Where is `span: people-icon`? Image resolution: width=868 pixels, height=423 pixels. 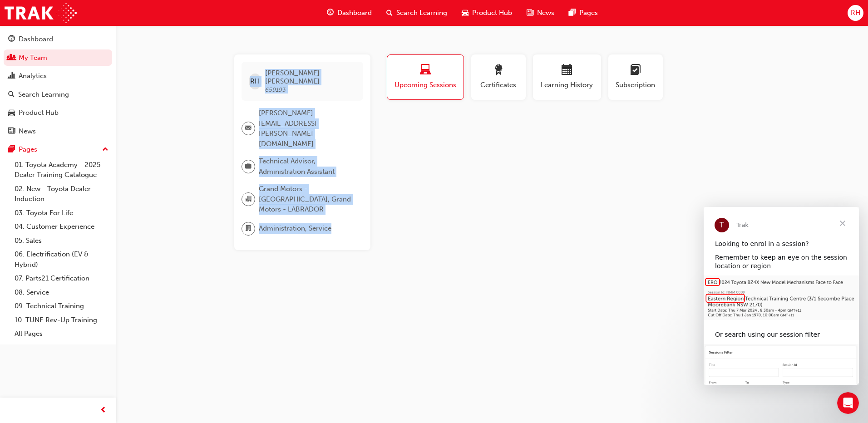
span: people-icon is located at coordinates (12, 58).